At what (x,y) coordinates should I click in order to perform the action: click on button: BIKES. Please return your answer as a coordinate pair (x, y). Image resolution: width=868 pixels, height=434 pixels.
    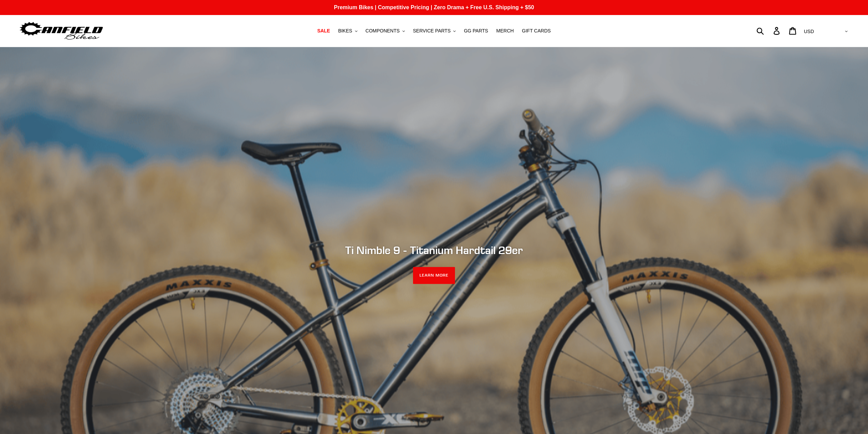
    Looking at the image, I should click on (347, 30).